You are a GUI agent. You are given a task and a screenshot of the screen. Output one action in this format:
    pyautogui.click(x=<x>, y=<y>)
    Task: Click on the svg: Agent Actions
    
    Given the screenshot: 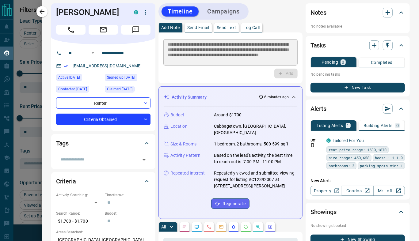 What is the action you would take?
    pyautogui.click(x=271, y=227)
    